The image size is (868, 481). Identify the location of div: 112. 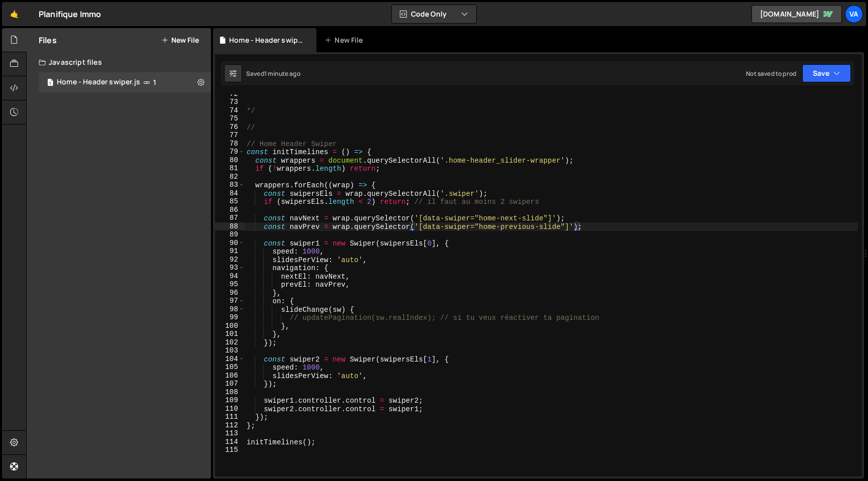
(229, 425).